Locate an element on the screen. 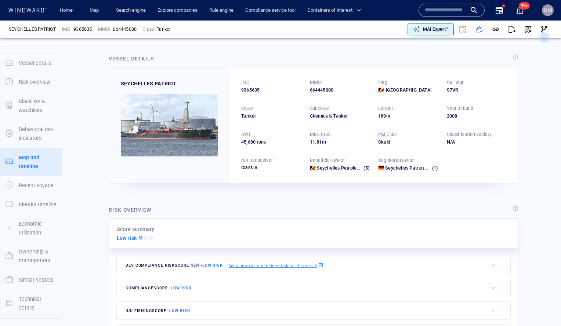 The image size is (561, 326). p: Ownership & management is located at coordinates (38, 256).